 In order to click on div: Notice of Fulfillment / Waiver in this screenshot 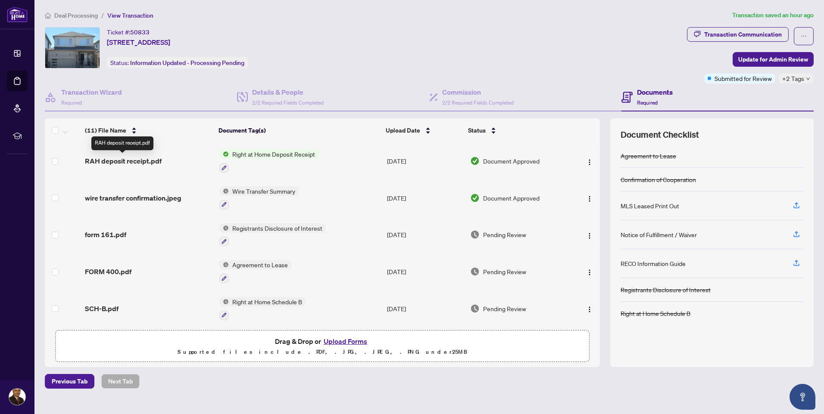, I will do `click(658, 235)`.